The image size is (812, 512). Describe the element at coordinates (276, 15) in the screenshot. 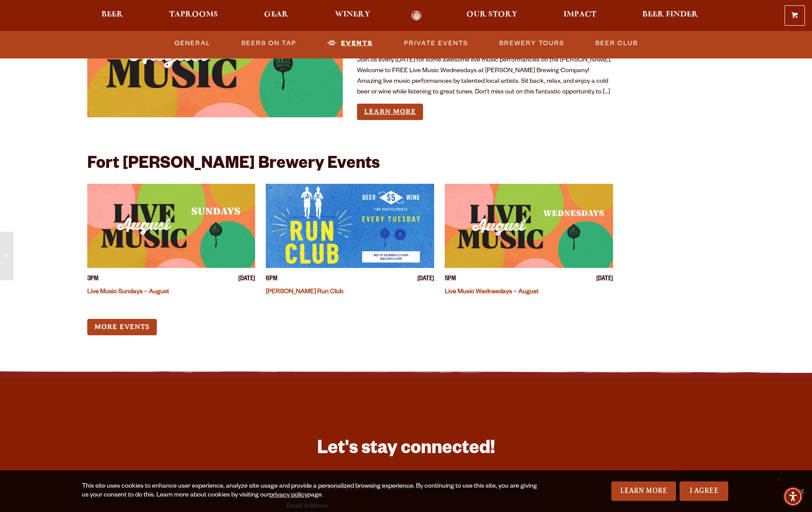

I see `a: Gear` at that location.